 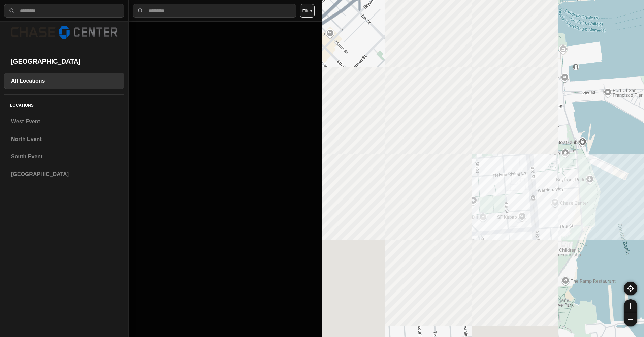 I want to click on h5: Locations, so click(x=64, y=104).